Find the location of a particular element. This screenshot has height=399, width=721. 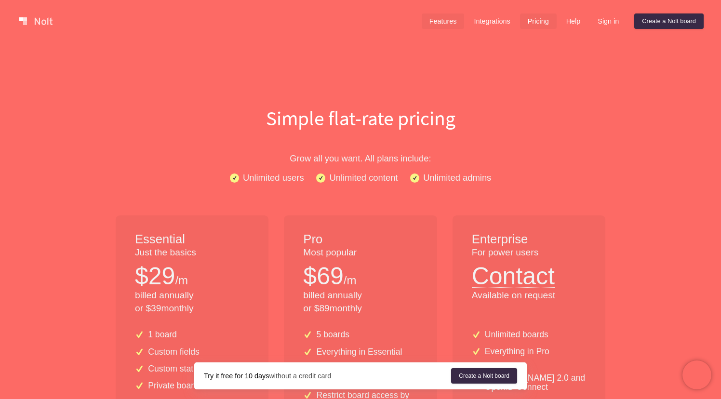

p: Unlimited boards is located at coordinates (517, 334).